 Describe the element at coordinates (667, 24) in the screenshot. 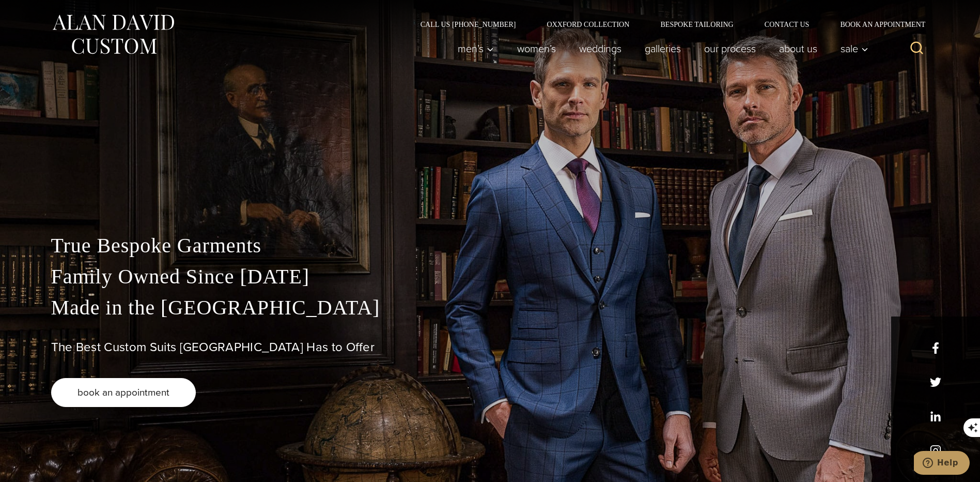

I see `nav: Secondary Navigation` at that location.